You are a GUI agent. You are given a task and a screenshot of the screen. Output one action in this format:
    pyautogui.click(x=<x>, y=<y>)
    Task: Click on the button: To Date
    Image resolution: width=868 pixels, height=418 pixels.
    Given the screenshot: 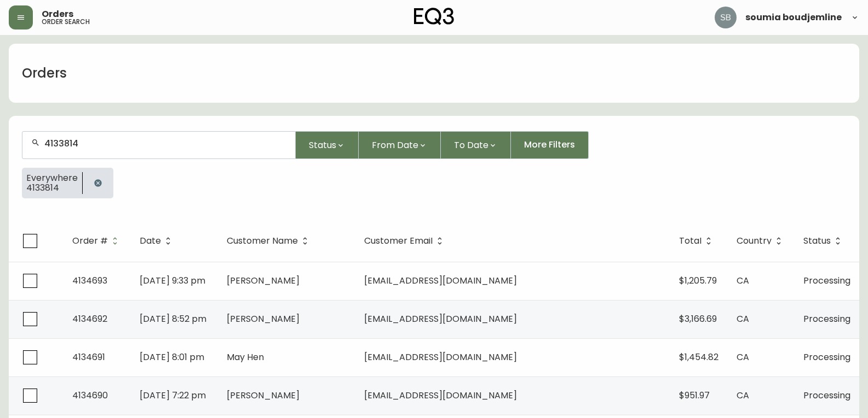 What is the action you would take?
    pyautogui.click(x=475, y=145)
    